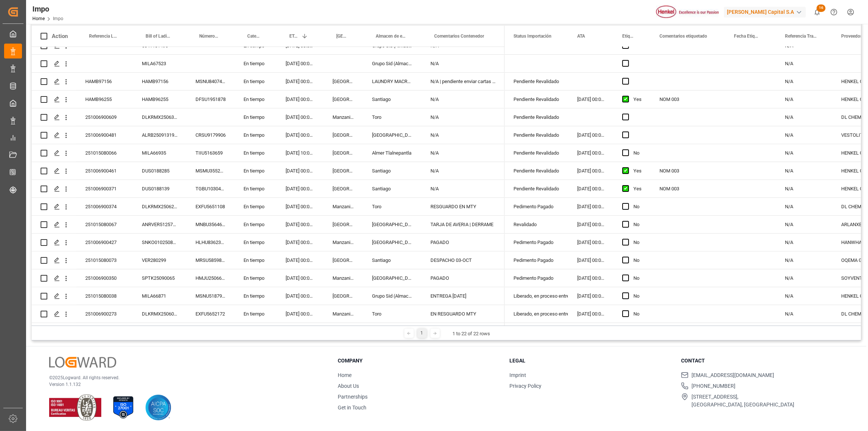  What do you see at coordinates (104, 224) in the screenshot?
I see `div: 251015080067` at bounding box center [104, 224].